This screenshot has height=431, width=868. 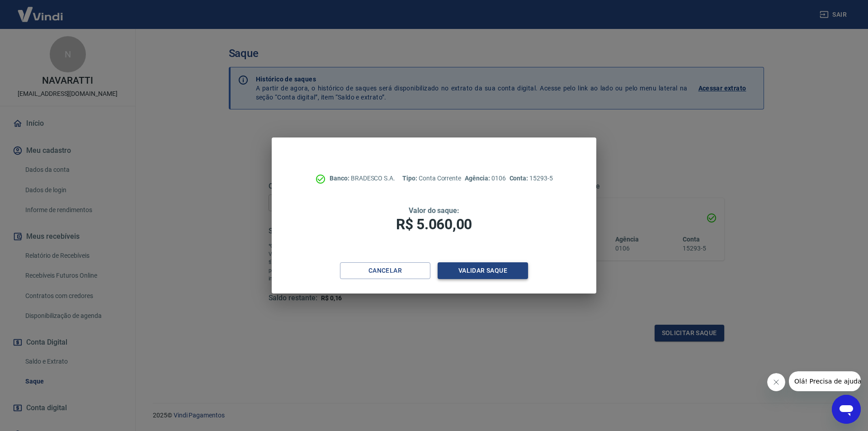 I want to click on span: R$ 5.060,00, so click(x=434, y=224).